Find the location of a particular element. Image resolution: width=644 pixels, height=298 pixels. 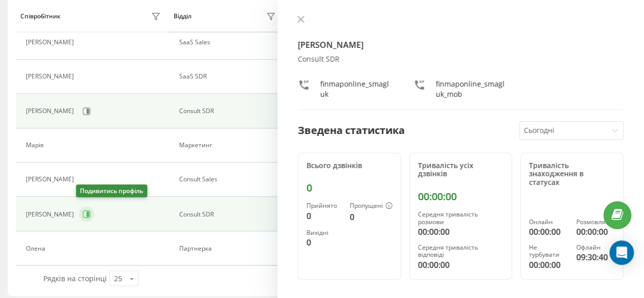

div: Не турбувати is located at coordinates (549, 251).